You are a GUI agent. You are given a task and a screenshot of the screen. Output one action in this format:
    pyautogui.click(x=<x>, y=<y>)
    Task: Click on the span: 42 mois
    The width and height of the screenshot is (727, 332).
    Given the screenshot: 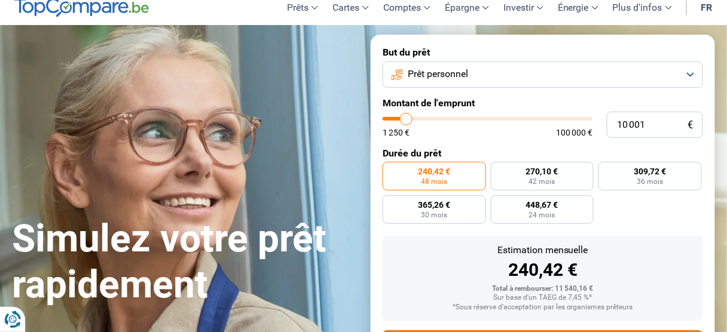 What is the action you would take?
    pyautogui.click(x=542, y=182)
    